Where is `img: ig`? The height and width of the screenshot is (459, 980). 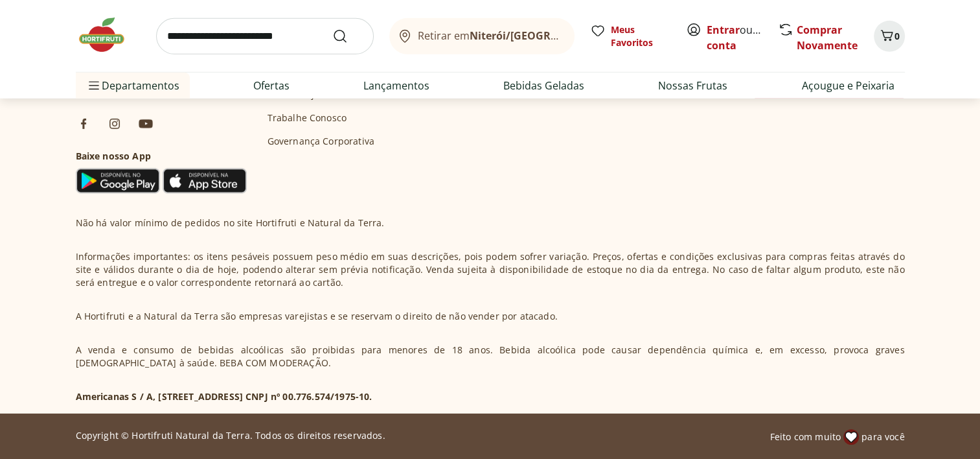
img: ig is located at coordinates (114, 124).